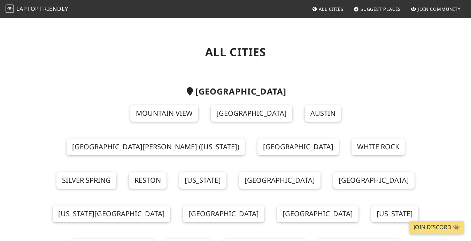 This screenshot has height=241, width=471. I want to click on a: White Rock, so click(378, 147).